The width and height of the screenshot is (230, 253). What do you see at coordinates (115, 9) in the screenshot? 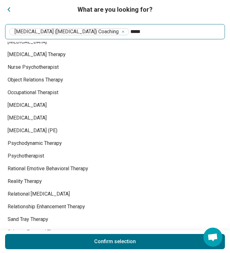
I see `h3: What are you looking for?` at bounding box center [115, 9].